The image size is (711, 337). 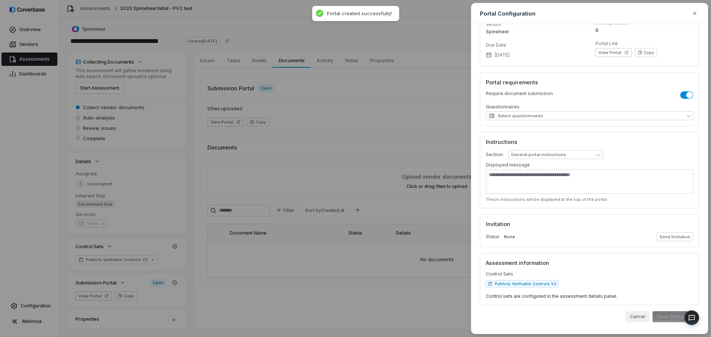 I want to click on span: None, so click(x=509, y=237).